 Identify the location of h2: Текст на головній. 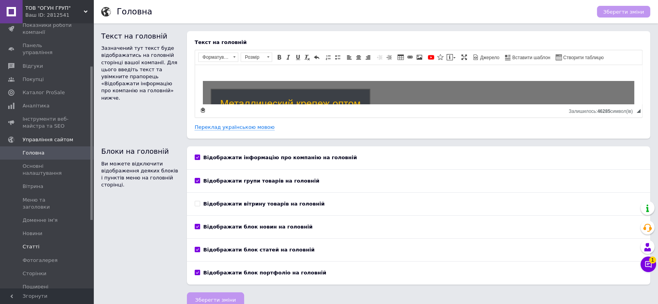
(140, 36).